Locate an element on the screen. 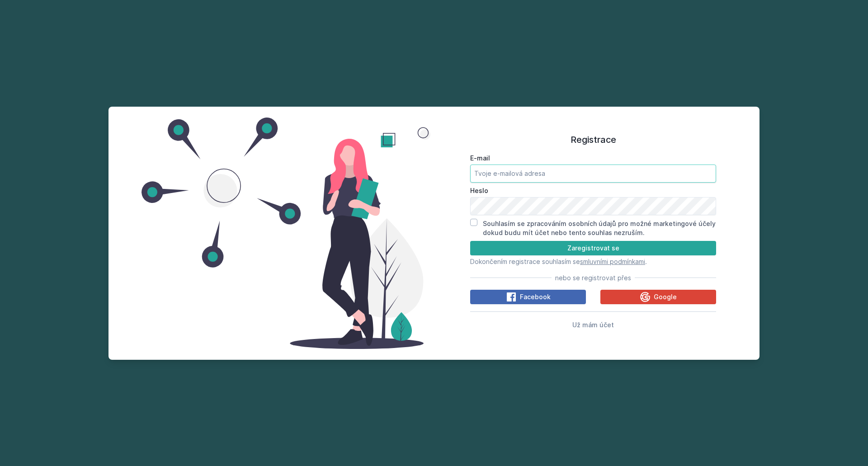 The image size is (868, 466). label: E-mail is located at coordinates (593, 158).